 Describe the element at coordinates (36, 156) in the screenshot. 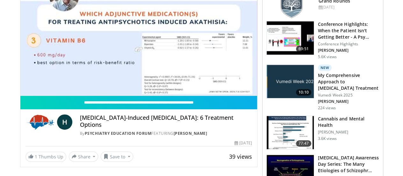

I see `span: 1` at that location.